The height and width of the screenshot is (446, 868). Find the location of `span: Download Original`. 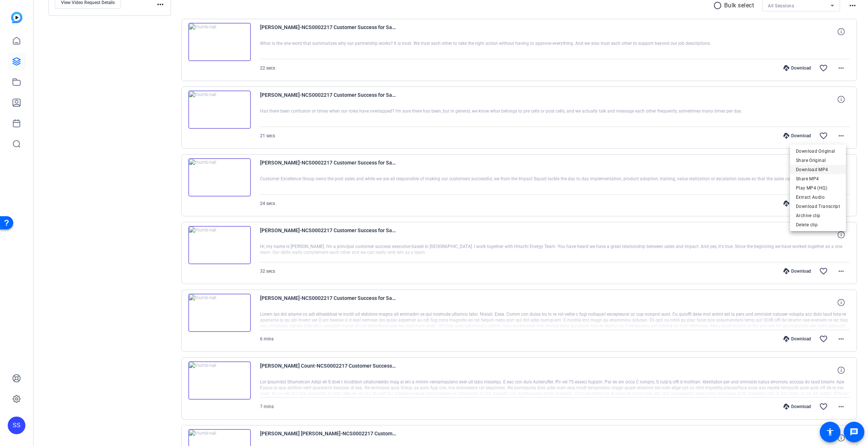

span: Download Original is located at coordinates (818, 151).